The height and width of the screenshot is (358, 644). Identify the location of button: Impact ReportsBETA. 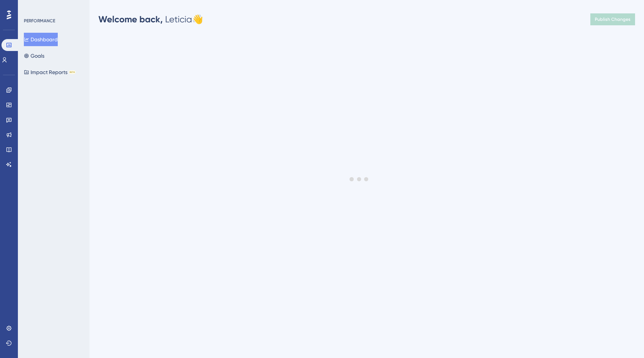
(49, 72).